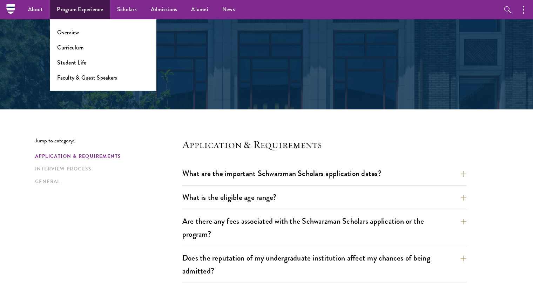 The height and width of the screenshot is (290, 533). Describe the element at coordinates (324, 144) in the screenshot. I see `h4: Application & Requirements` at that location.